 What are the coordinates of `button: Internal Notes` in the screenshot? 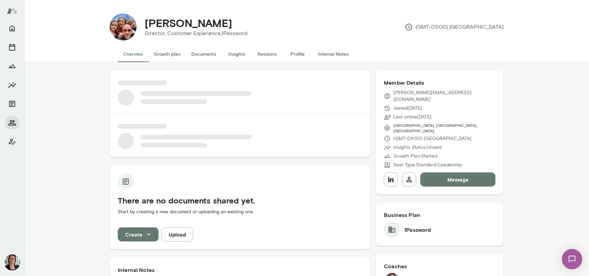 It's located at (334, 54).